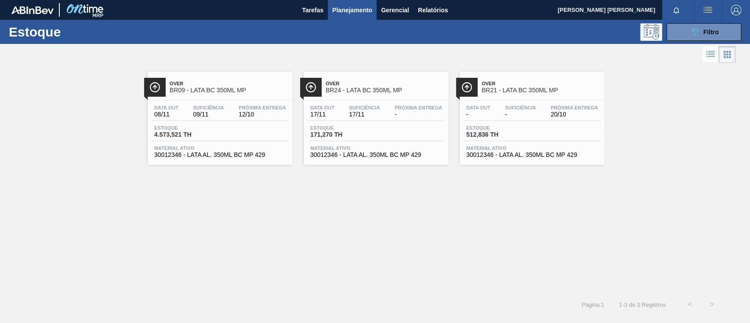  What do you see at coordinates (352, 10) in the screenshot?
I see `span: Planejamento` at bounding box center [352, 10].